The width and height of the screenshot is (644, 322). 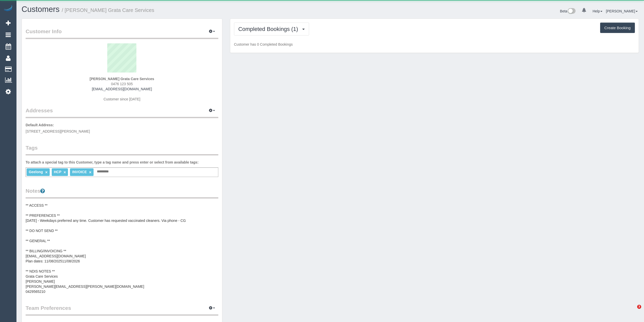 What do you see at coordinates (434, 45) in the screenshot?
I see `p: Customer has 0 Completed Bookings` at bounding box center [434, 45].